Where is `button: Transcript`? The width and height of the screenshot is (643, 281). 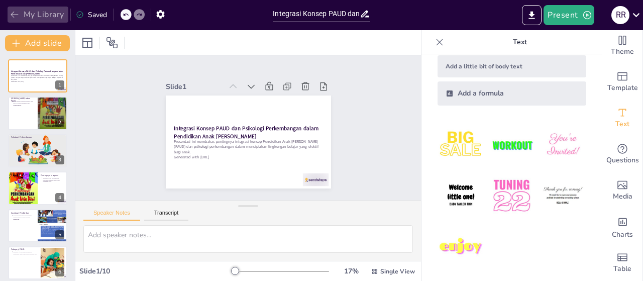 button: Transcript is located at coordinates (166, 215).